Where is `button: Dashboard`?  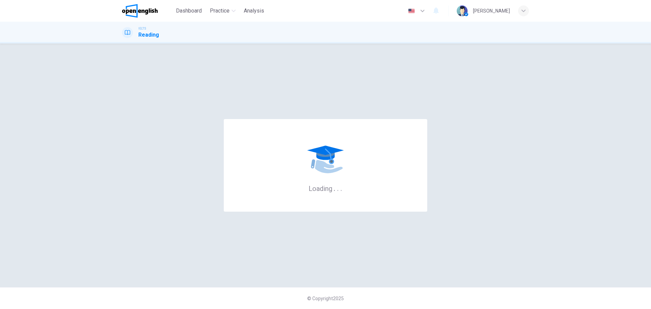 button: Dashboard is located at coordinates (189, 11).